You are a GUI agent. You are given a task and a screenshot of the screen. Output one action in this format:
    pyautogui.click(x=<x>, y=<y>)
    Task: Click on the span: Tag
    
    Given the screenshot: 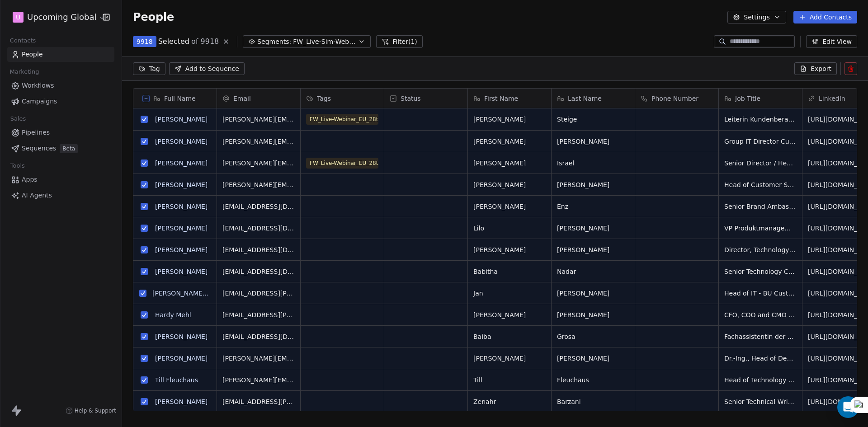 What is the action you would take?
    pyautogui.click(x=154, y=69)
    